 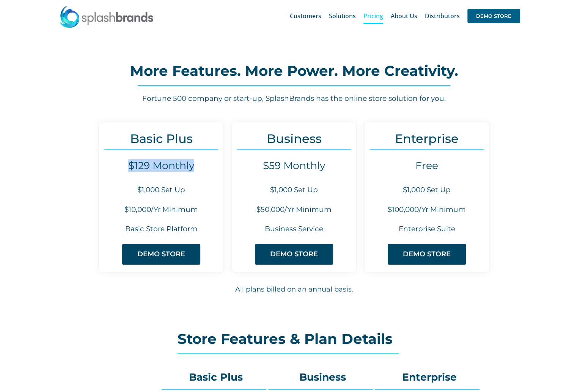 I want to click on h6: $50,000/Yr Minimum, so click(x=294, y=210).